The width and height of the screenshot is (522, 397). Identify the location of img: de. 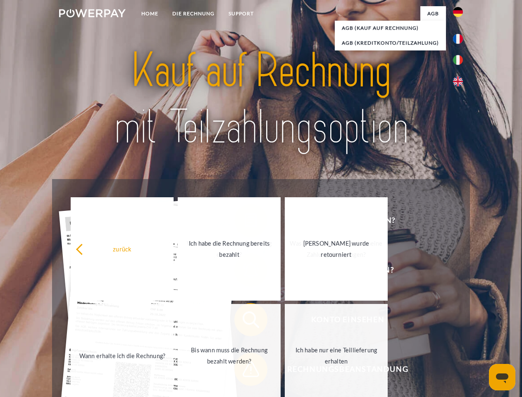
(458, 12).